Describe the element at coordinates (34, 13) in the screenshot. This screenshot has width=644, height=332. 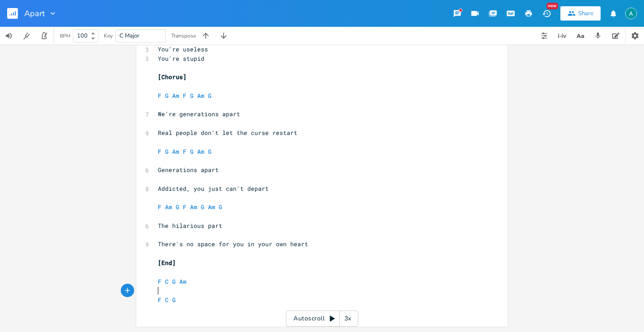
I see `span: Apart` at that location.